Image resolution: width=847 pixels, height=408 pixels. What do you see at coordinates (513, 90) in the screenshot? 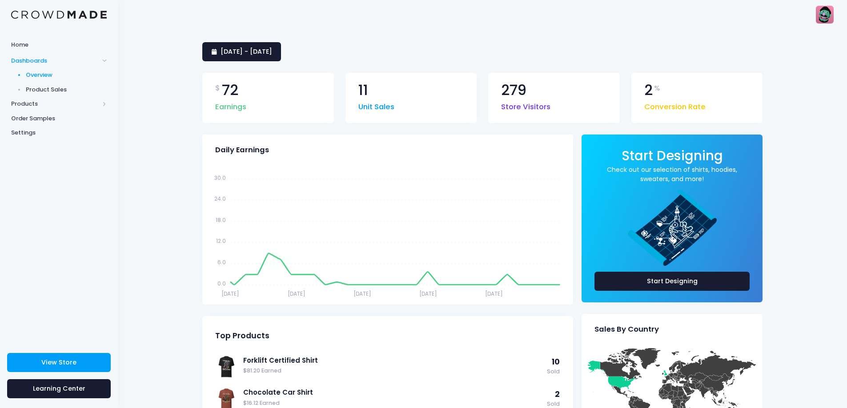
I see `span: 279` at bounding box center [513, 90].